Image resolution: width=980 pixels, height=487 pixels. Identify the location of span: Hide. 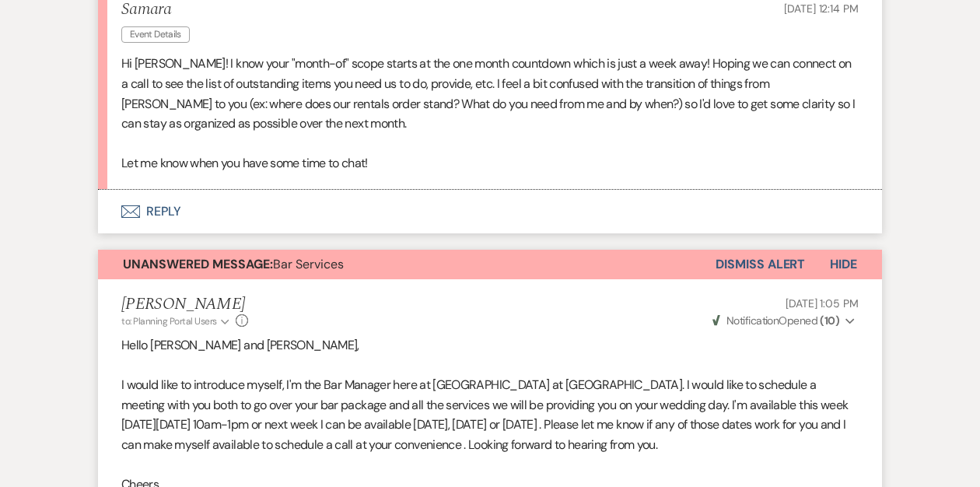
(843, 263).